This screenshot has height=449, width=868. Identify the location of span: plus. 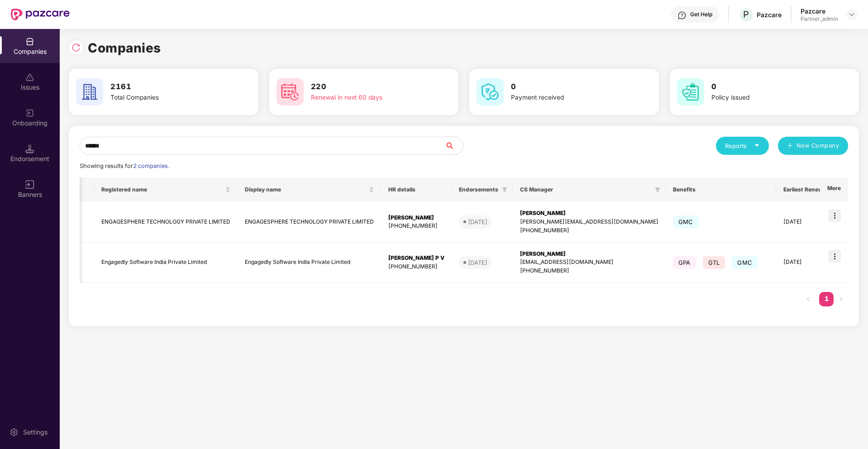
(789, 146).